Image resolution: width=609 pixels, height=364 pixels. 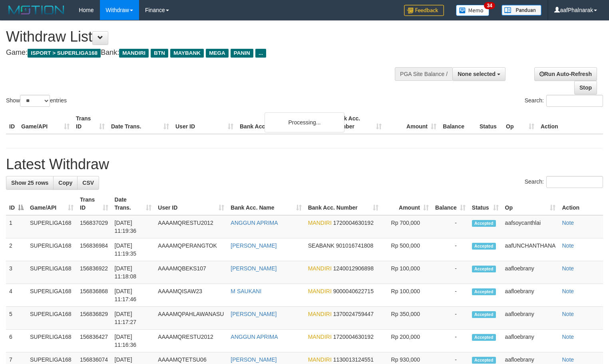 I want to click on td: AAAAMQBEKS107, so click(x=191, y=272).